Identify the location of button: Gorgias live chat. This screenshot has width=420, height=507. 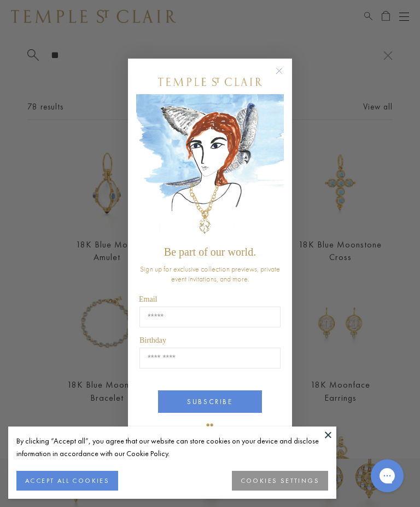
(22, 20).